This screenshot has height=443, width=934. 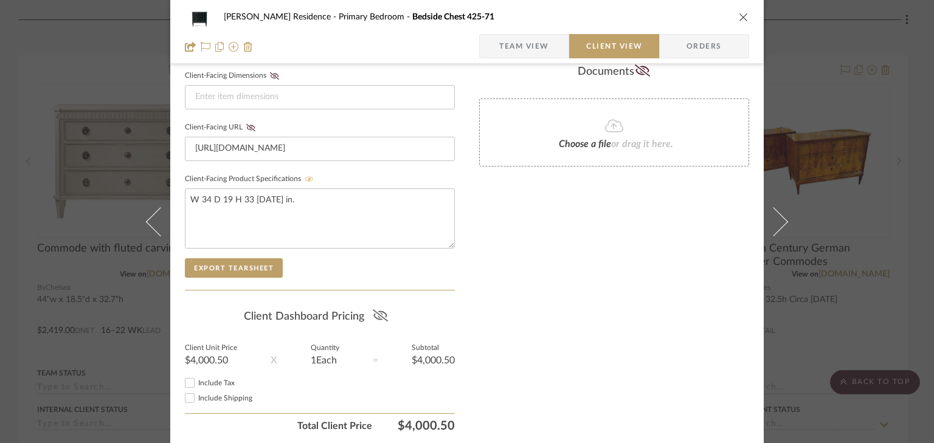 What do you see at coordinates (248, 47) in the screenshot?
I see `img: Remove from project` at bounding box center [248, 47].